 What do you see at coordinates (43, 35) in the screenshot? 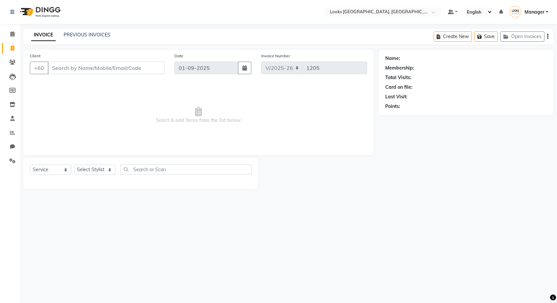
I see `a: INVOICE` at bounding box center [43, 35].